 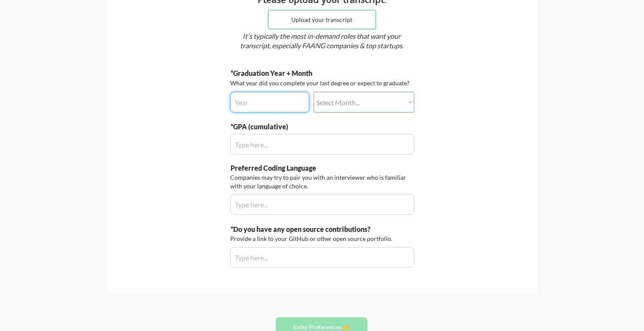 I want to click on em: It's typically the most in-demand roles that want your transcript, especially FAANG companies & t..., so click(x=322, y=40).